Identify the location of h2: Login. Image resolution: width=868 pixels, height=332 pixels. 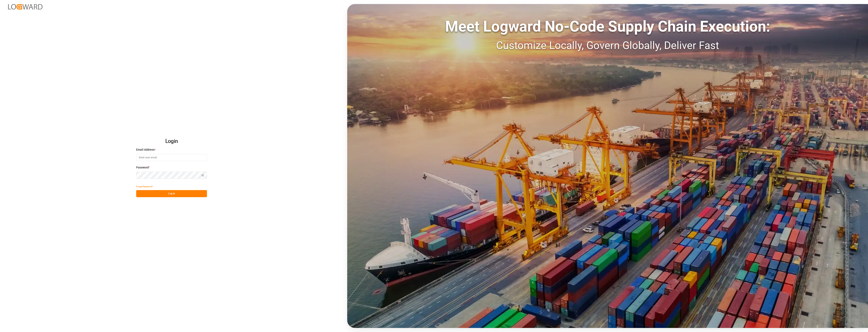
(172, 141).